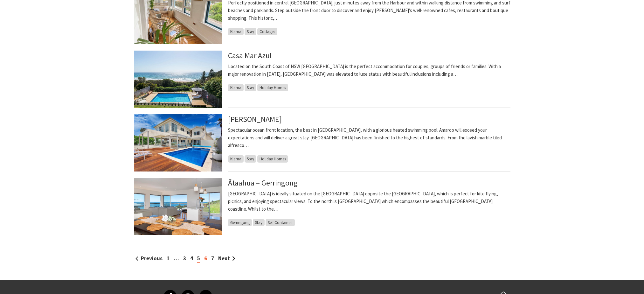 Image resolution: width=644 pixels, height=294 pixels. I want to click on a: Next, so click(227, 258).